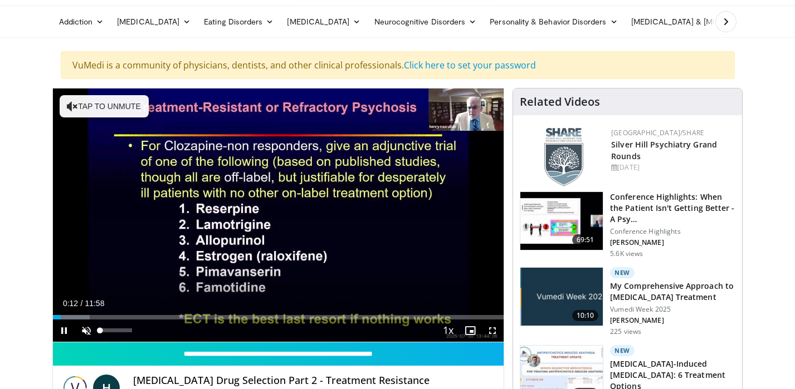 The height and width of the screenshot is (389, 795). I want to click on span: 0:12, so click(70, 304).